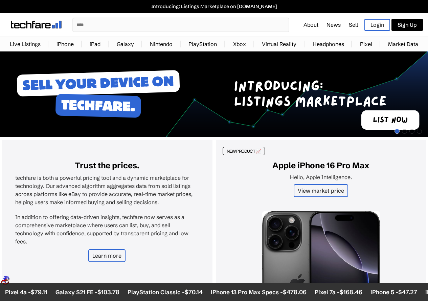 This screenshot has width=428, height=301. What do you see at coordinates (107, 190) in the screenshot?
I see `p: techfare is both a powerful pricing tool and a dynamic marketplace for technology. Our advanced a...` at bounding box center [107, 190].